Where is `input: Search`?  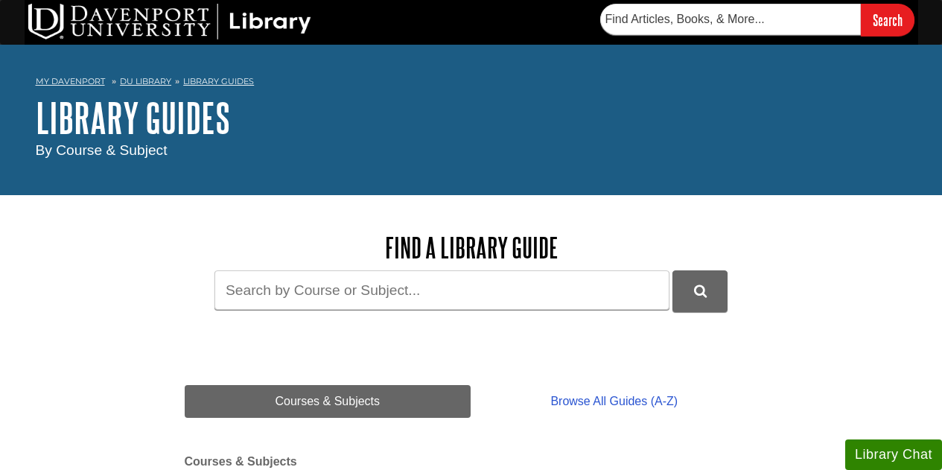
input: Search is located at coordinates (888, 19).